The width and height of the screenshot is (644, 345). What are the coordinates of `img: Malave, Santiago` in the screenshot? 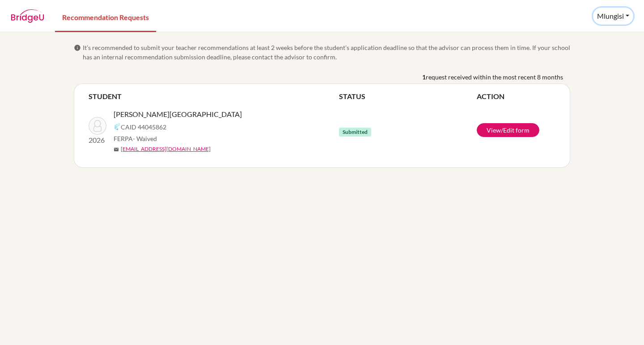 It's located at (98, 126).